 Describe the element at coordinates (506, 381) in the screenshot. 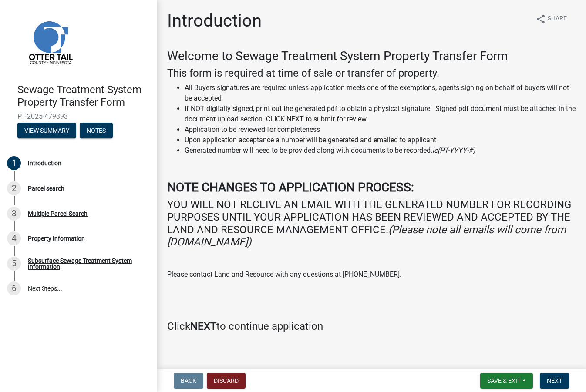

I see `button: Save & Exit` at that location.